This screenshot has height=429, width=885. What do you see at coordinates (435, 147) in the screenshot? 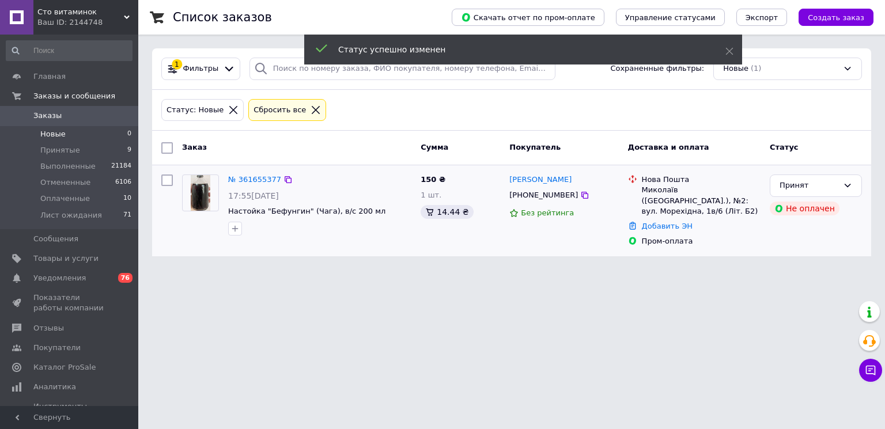
I see `span: Сумма` at bounding box center [435, 147].